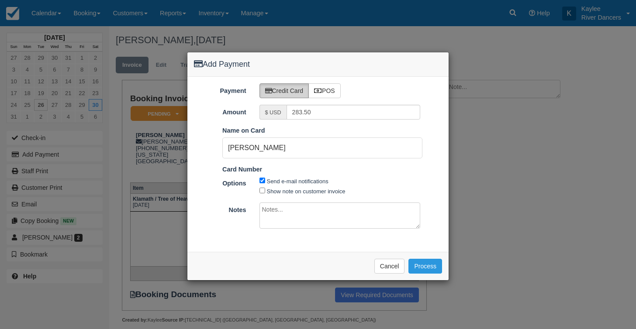  What do you see at coordinates (220, 111) in the screenshot?
I see `label: Amount` at bounding box center [220, 111].